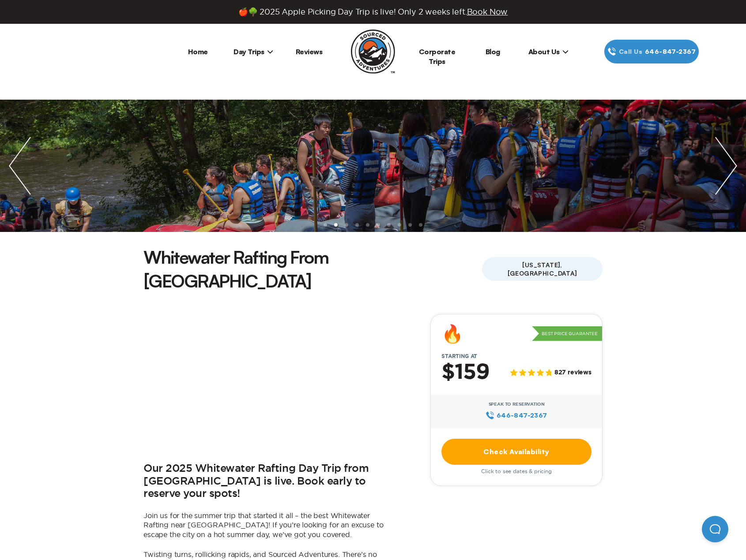 Image resolution: width=746 pixels, height=560 pixels. What do you see at coordinates (630, 52) in the screenshot?
I see `span: Call Us` at bounding box center [630, 52].